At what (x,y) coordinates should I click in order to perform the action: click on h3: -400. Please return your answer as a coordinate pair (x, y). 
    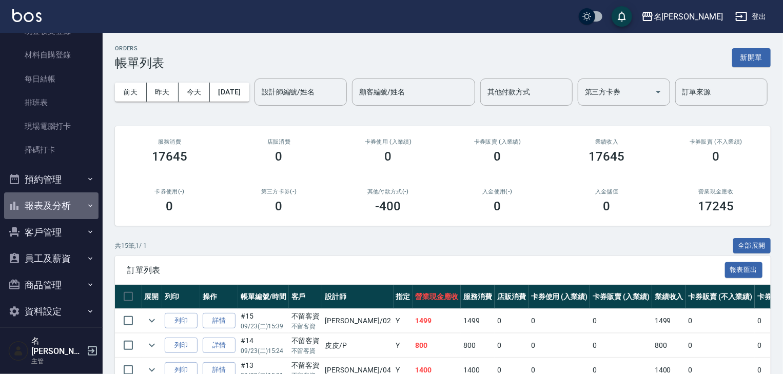
    Looking at the image, I should click on (388, 206).